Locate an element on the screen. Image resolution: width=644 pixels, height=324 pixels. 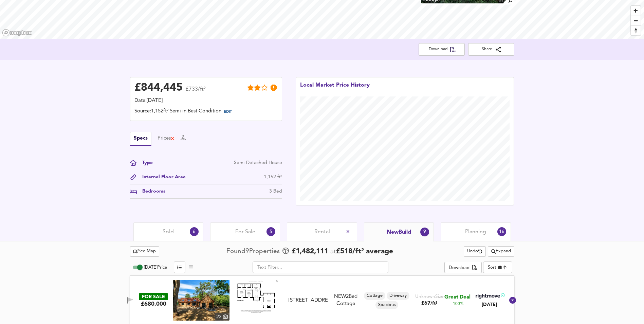
div: Prices is located at coordinates (166, 138).